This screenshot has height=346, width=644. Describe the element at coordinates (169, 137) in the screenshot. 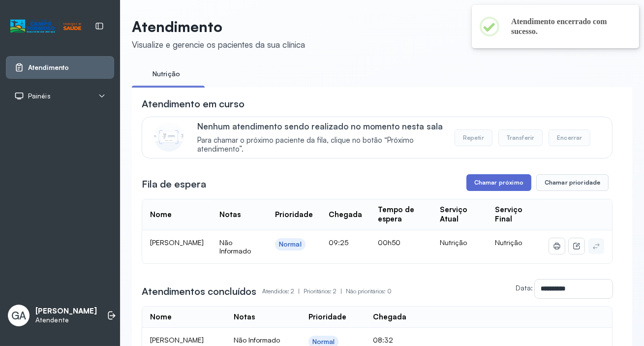

I see `img: Imagem de CalloutCard` at that location.